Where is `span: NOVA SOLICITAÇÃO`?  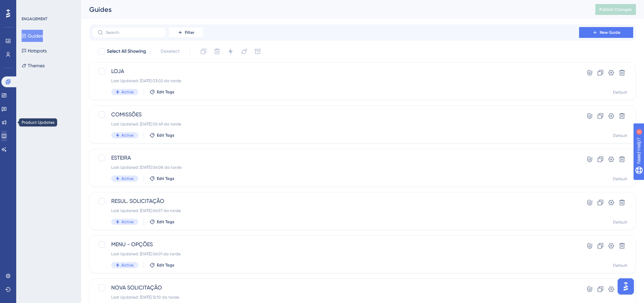
span: NOVA SOLICITAÇÃO is located at coordinates (335, 288).